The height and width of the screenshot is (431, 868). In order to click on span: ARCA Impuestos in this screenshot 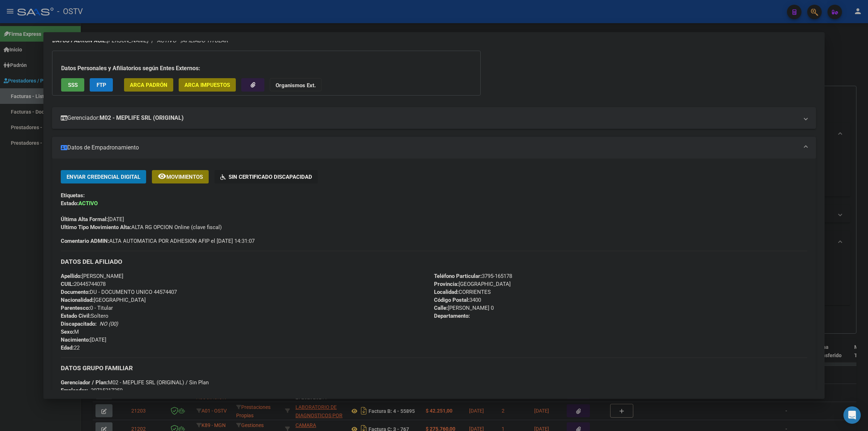, I will do `click(208, 85)`.